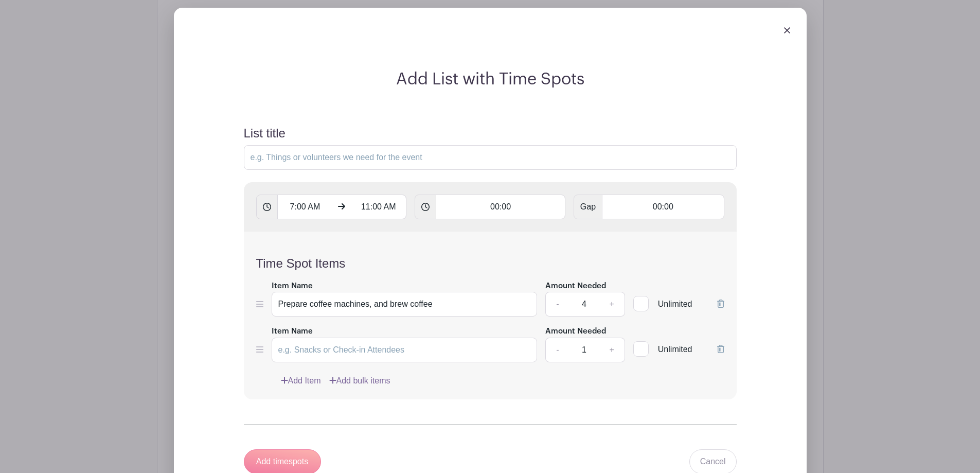  Describe the element at coordinates (490, 157) in the screenshot. I see `input: e.g. Things or volunteers we need for the event` at that location.